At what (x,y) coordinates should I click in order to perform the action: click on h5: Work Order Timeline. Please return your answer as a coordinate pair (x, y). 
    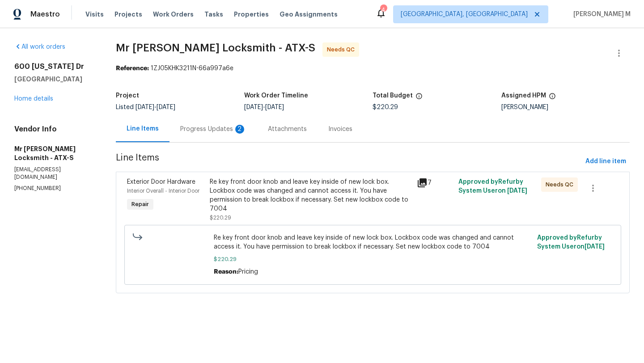
    Looking at the image, I should click on (276, 95).